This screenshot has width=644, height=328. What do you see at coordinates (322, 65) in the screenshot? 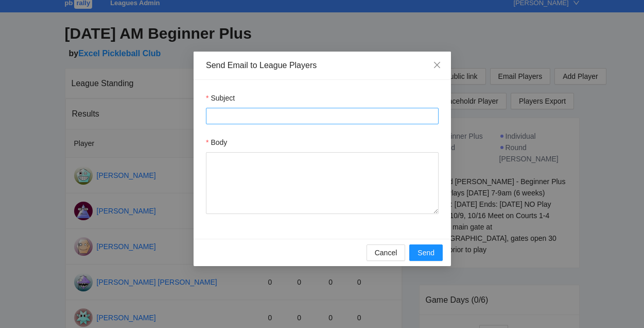
I see `div: Send Email to League Players` at bounding box center [322, 65].